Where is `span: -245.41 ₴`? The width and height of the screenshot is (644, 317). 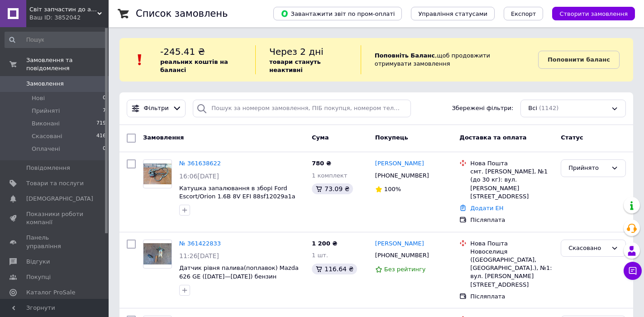 span: -245.41 ₴ is located at coordinates (183, 51).